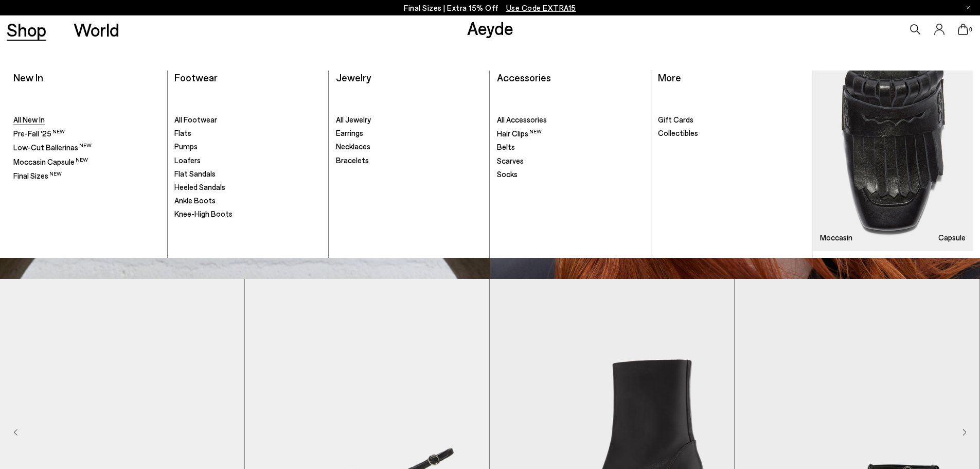 The width and height of the screenshot is (980, 469). I want to click on a: Aeyde, so click(490, 27).